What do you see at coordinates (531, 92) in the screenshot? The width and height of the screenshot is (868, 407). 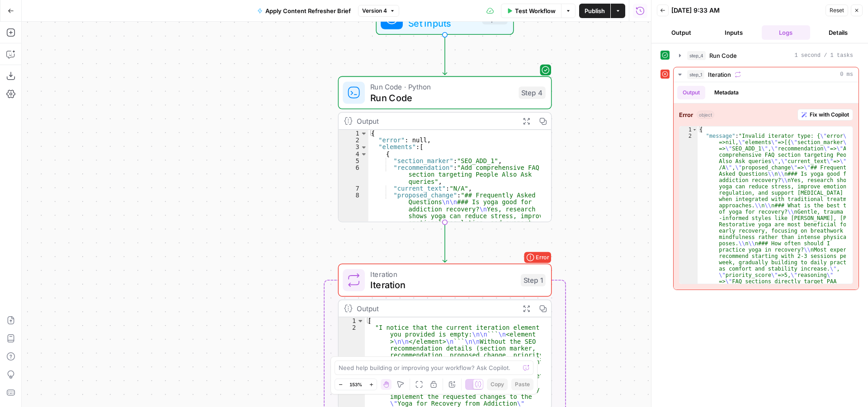 I see `div: Step 4` at bounding box center [531, 92].